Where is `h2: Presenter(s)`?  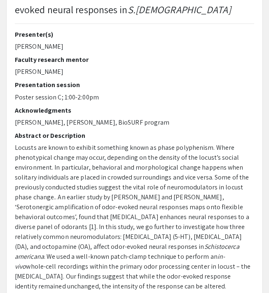 h2: Presenter(s) is located at coordinates (134, 34).